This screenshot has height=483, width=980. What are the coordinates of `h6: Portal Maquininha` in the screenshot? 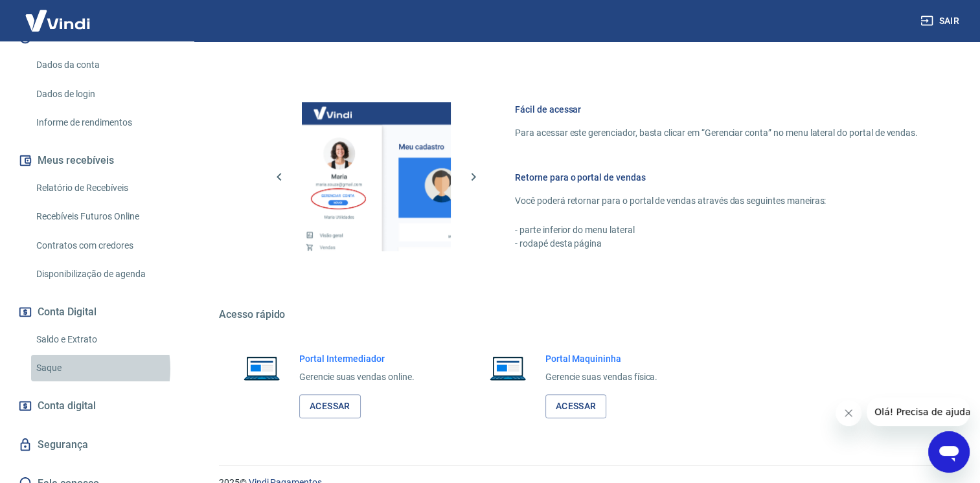 It's located at (602, 358).